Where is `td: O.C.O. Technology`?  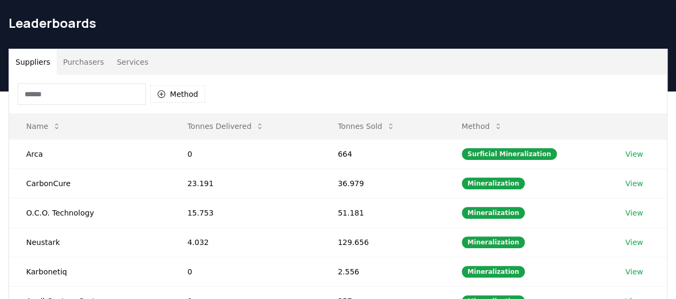
td: O.C.O. Technology is located at coordinates (90, 212).